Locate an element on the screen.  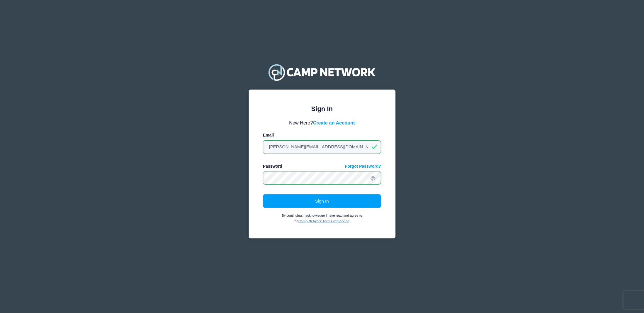
img: Camp Network is located at coordinates (322, 72).